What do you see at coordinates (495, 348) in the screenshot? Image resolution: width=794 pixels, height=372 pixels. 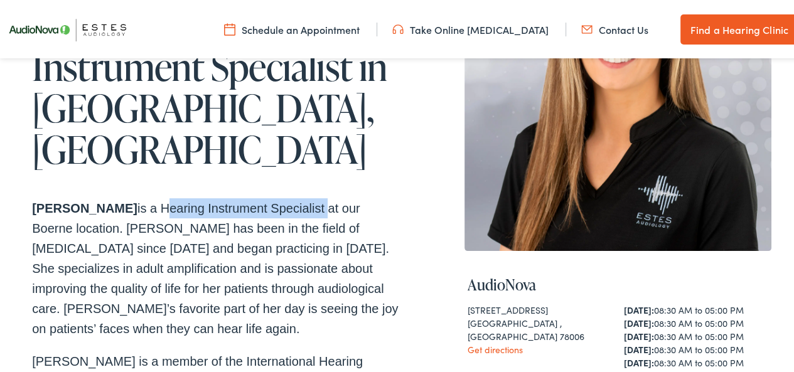 I see `a: Get directions` at bounding box center [495, 348].